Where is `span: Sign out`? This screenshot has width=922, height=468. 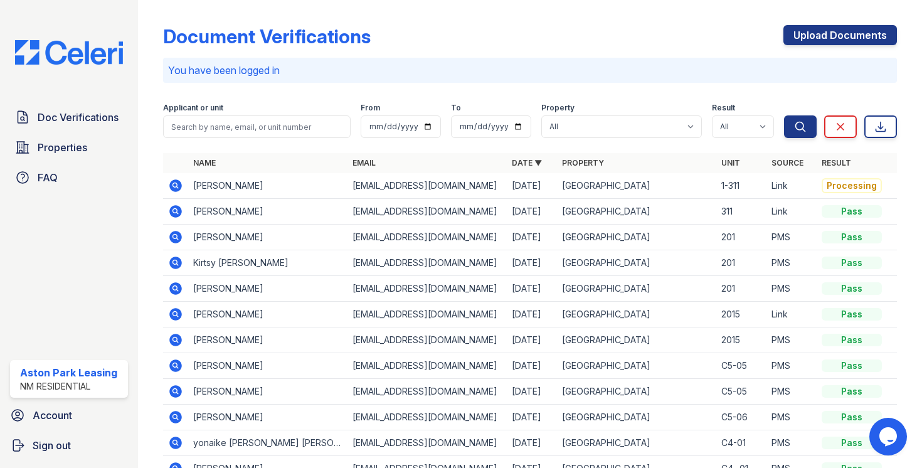
span: Sign out is located at coordinates (51, 445).